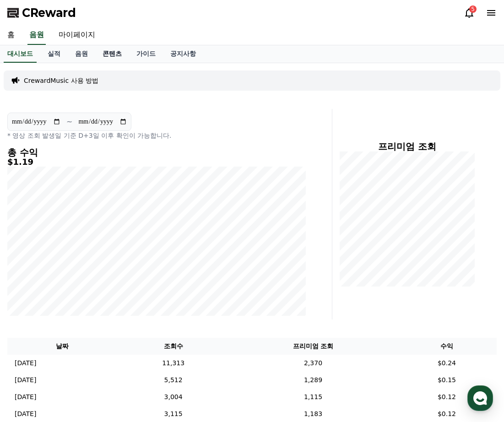  Describe the element at coordinates (61, 81) in the screenshot. I see `a: CrewardMusic 사용 방법` at that location.